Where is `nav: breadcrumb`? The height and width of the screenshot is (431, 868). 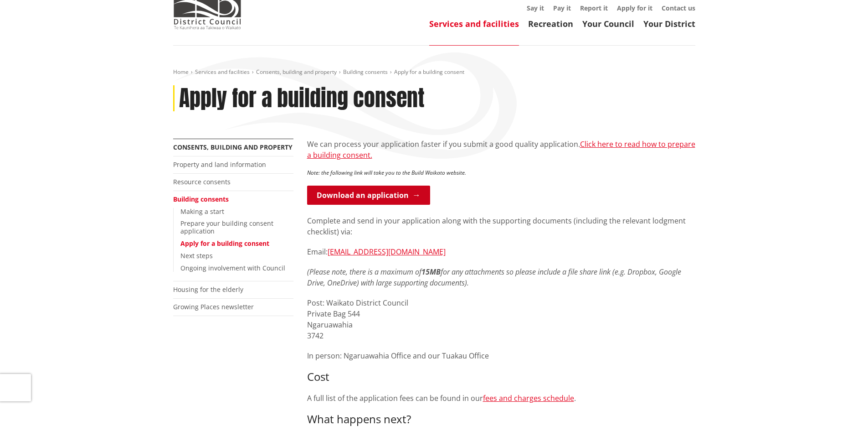
nav: breadcrumb is located at coordinates (434, 72).